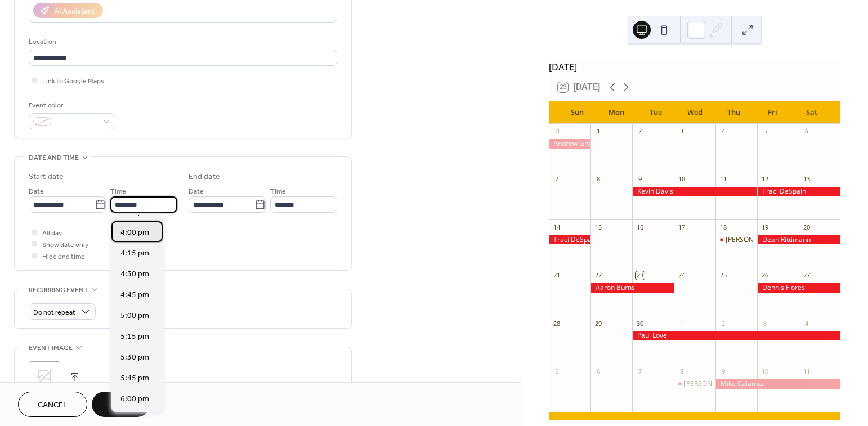  Describe the element at coordinates (46, 176) in the screenshot. I see `div: Start date` at that location.